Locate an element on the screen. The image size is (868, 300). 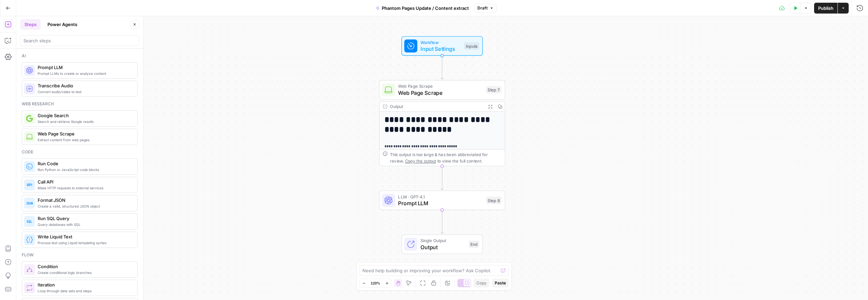
span: Call API is located at coordinates (85, 182).